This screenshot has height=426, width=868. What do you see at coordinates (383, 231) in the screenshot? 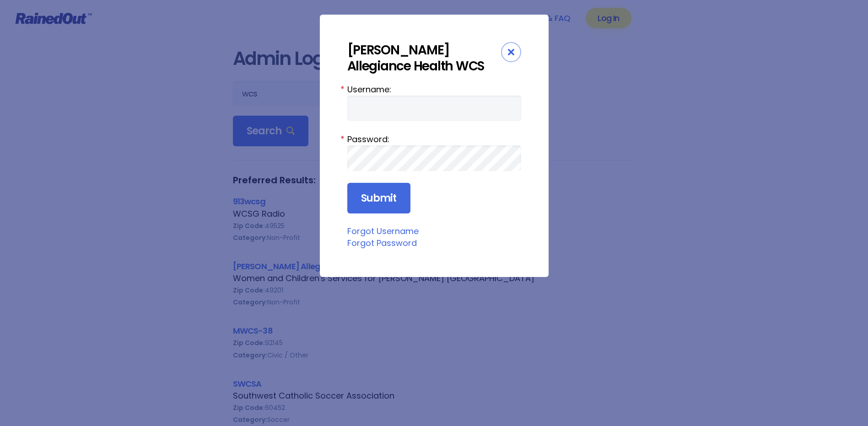
I see `a: Forgot Username` at bounding box center [383, 231].